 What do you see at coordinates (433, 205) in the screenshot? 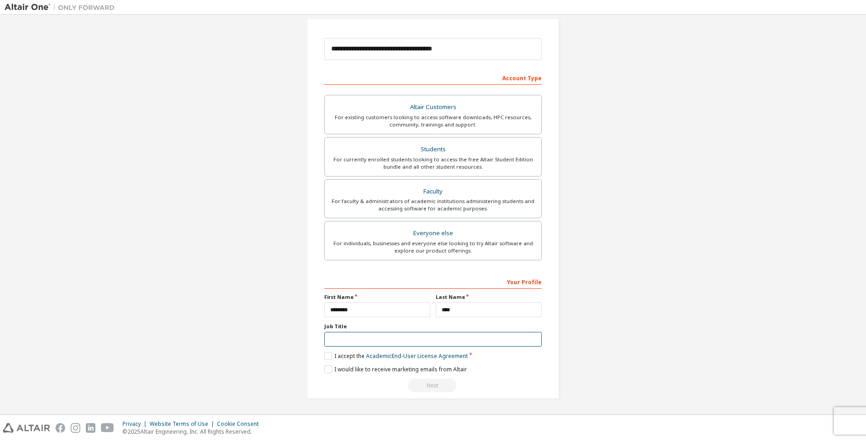
I see `div: For faculty & administrators of academic institutions administering students and accessing softwa...` at bounding box center [433, 205].